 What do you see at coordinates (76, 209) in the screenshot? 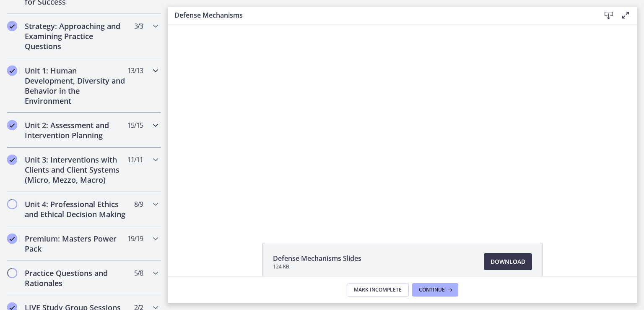
I see `h2: Unit 4: Professional Ethics and Ethical Decision Making` at bounding box center [76, 209].